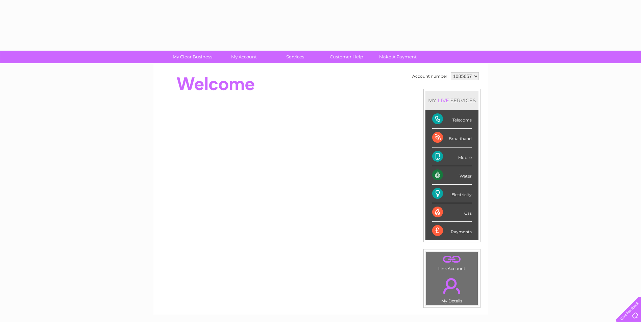 This screenshot has width=641, height=322. I want to click on td: My Details, so click(452, 289).